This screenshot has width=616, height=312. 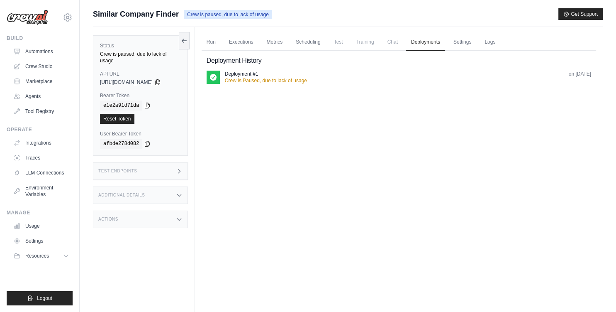 What do you see at coordinates (365, 42) in the screenshot?
I see `span: Training is not available until the deployment is complete` at bounding box center [365, 42].